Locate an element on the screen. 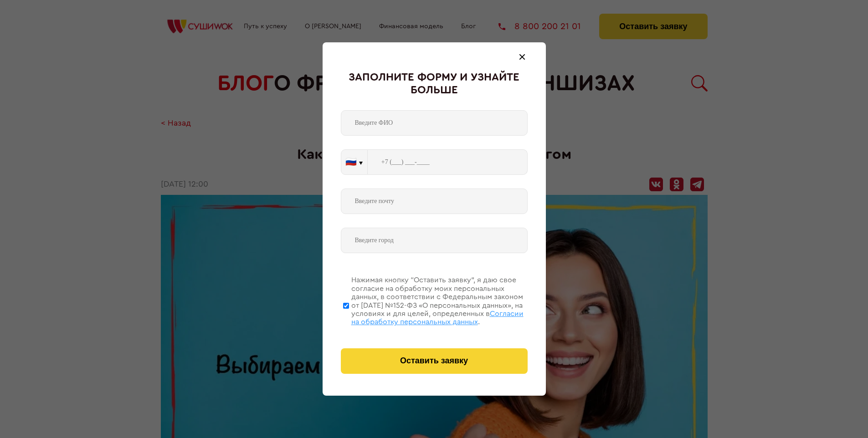  input: Введите почту is located at coordinates (434, 201).